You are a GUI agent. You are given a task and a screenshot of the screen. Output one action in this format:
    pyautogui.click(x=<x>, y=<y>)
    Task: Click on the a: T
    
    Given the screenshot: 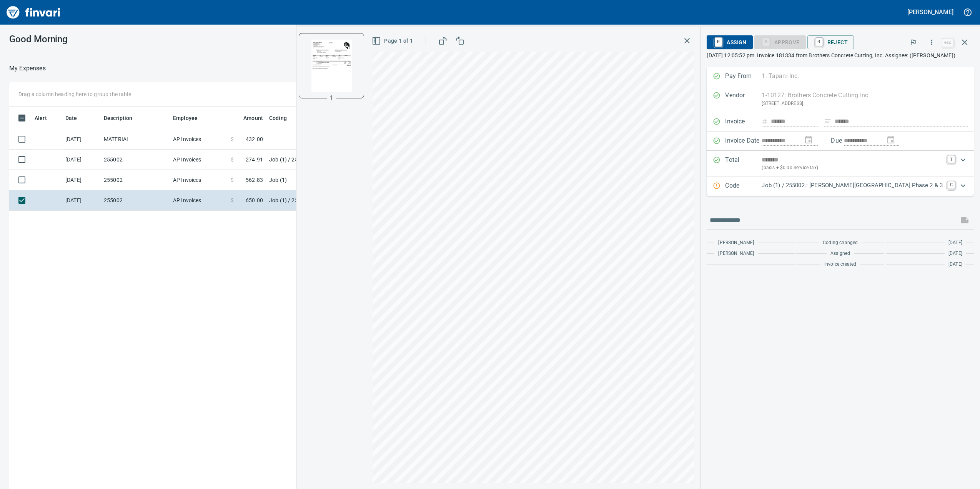 What is the action you would take?
    pyautogui.click(x=952, y=160)
    